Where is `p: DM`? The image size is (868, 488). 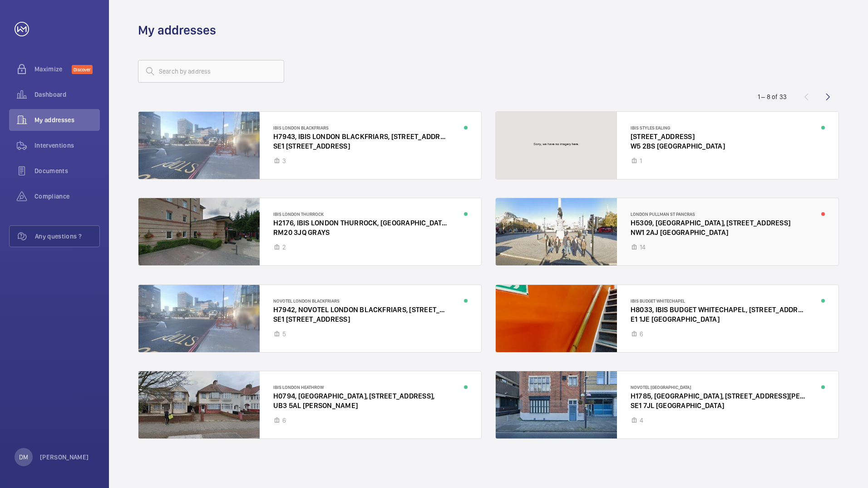 p: DM is located at coordinates (23, 457).